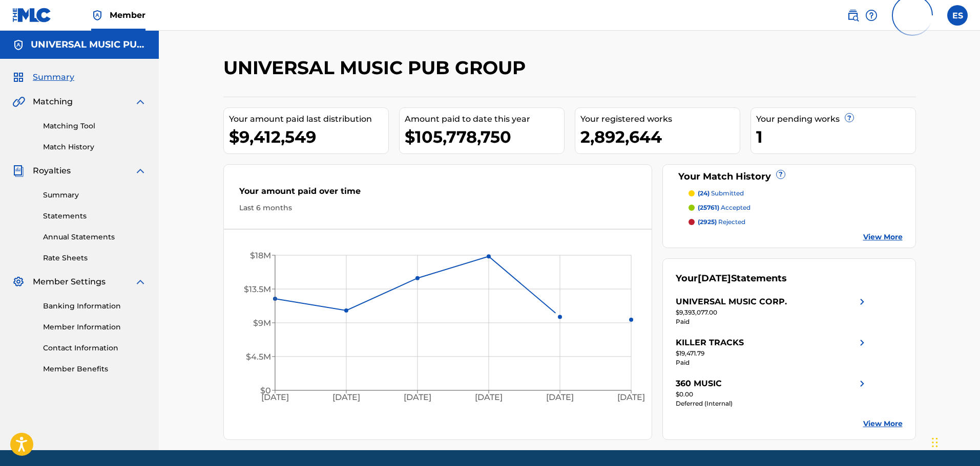 This screenshot has width=980, height=466. I want to click on img: Member Settings, so click(19, 282).